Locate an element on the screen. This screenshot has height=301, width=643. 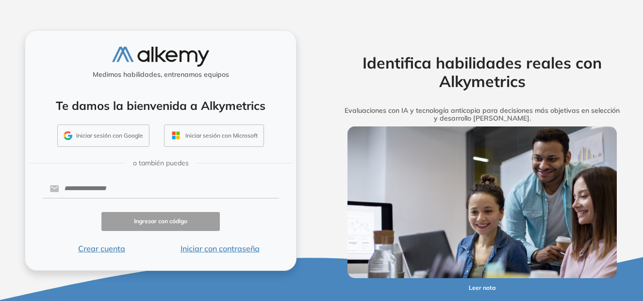
button: Crear cuenta is located at coordinates (101, 248).